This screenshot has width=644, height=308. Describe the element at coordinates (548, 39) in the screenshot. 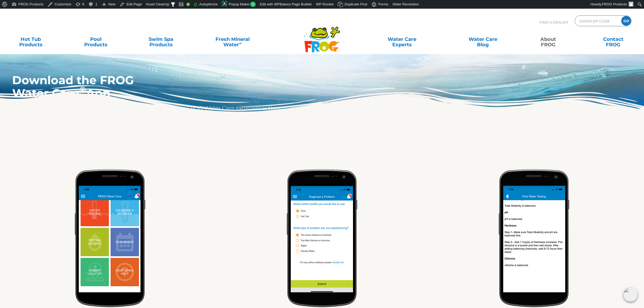

I see `a: AboutFROG` at that location.